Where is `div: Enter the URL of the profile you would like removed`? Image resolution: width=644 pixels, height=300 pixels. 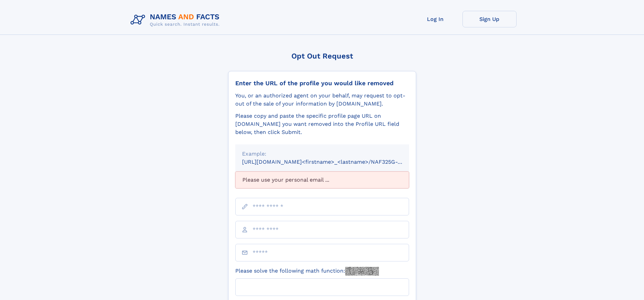
div: Enter the URL of the profile you would like removed is located at coordinates (322, 83).